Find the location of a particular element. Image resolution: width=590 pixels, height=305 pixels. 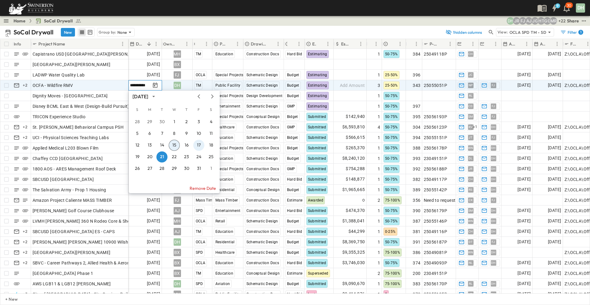

span: JC is located at coordinates (471, 75).